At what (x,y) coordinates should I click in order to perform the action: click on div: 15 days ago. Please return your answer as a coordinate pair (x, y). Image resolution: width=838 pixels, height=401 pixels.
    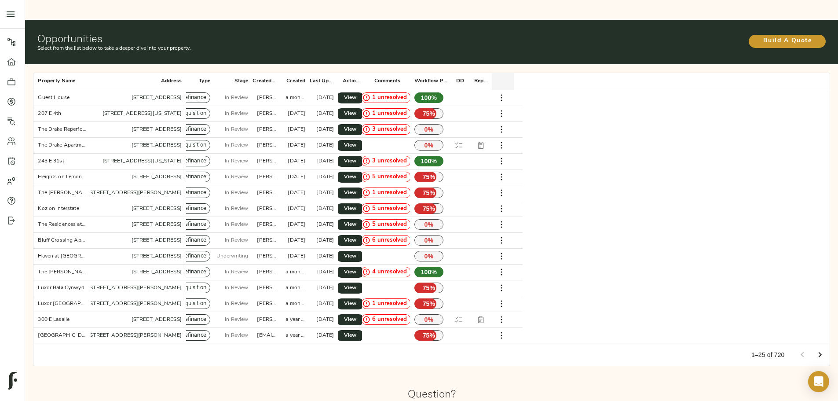
    Looking at the image, I should click on (325, 335).